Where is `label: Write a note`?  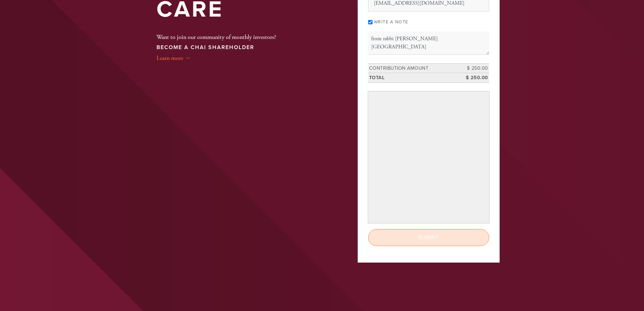
label: Write a note is located at coordinates (391, 22).